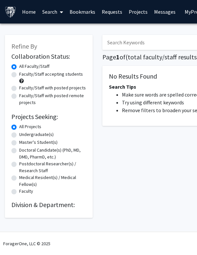  What do you see at coordinates (138, 12) in the screenshot?
I see `a: Projects` at bounding box center [138, 12].